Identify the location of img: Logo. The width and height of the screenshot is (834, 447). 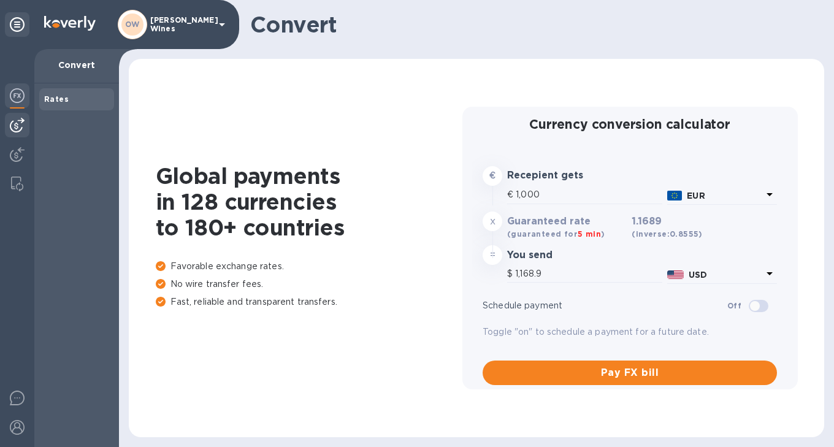
(70, 23).